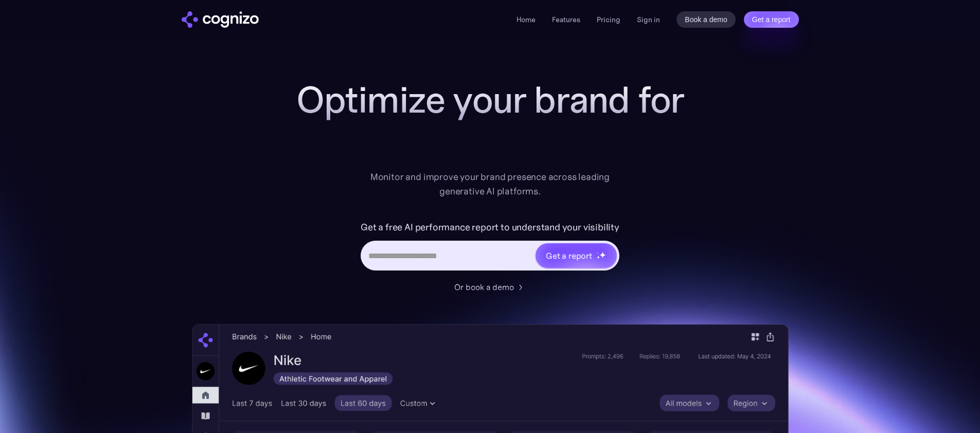 The width and height of the screenshot is (980, 433). Describe the element at coordinates (526, 19) in the screenshot. I see `a: Home` at that location.